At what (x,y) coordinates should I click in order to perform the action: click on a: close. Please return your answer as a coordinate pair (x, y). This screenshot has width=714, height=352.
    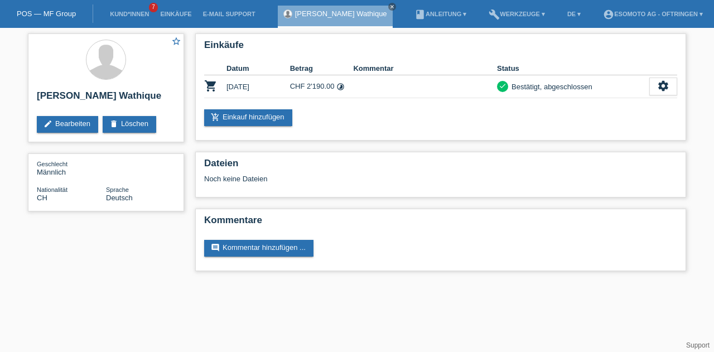
    Looking at the image, I should click on (392, 7).